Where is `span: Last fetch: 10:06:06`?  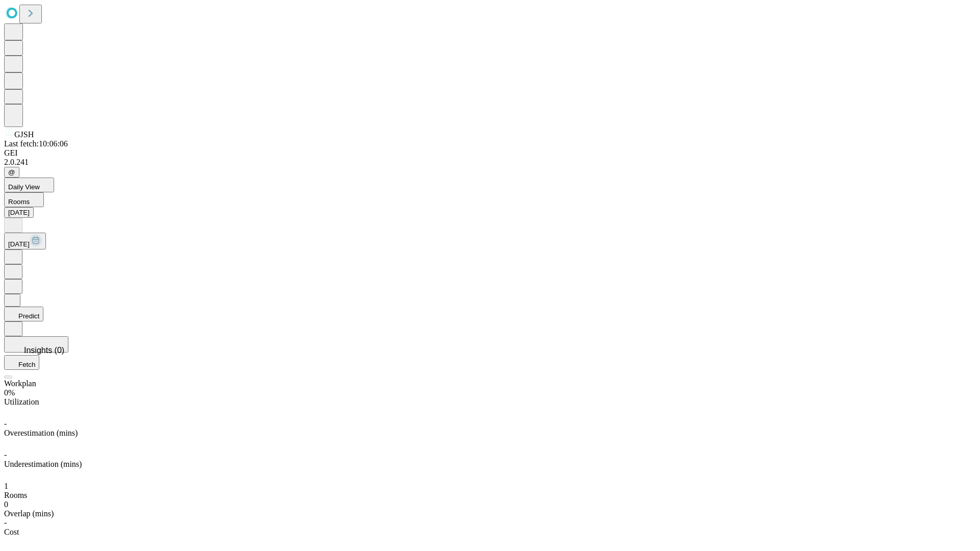
span: Last fetch: 10:06:06 is located at coordinates (35, 144).